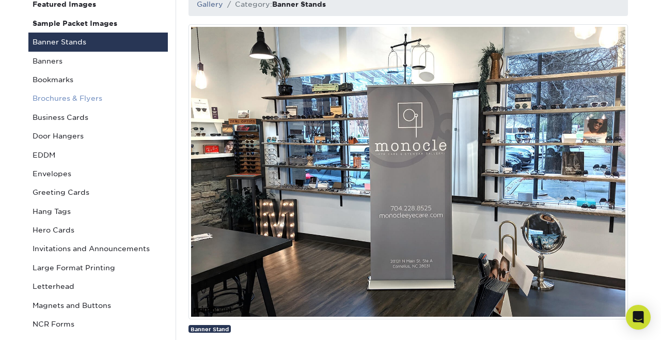  What do you see at coordinates (98, 80) in the screenshot?
I see `a: Bookmarks` at bounding box center [98, 80].